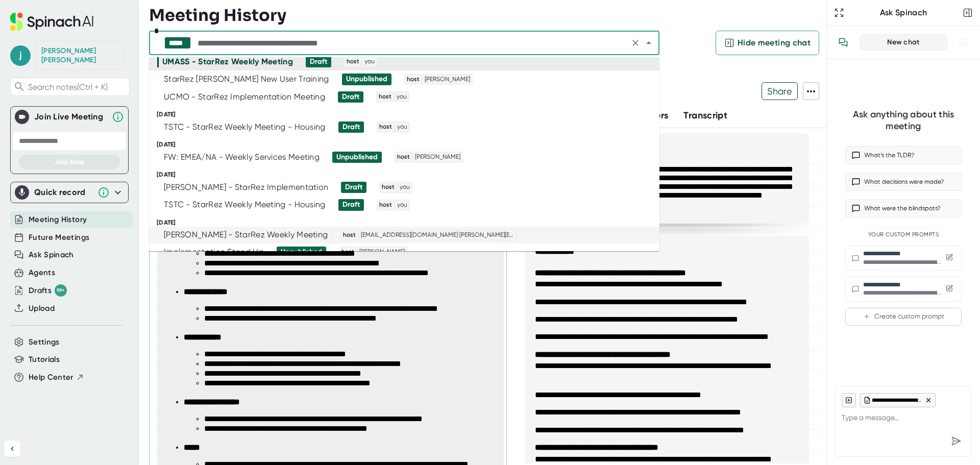 The width and height of the screenshot is (980, 465). What do you see at coordinates (228, 62) in the screenshot?
I see `div: UMASS - StarRez Weekly Meeting` at bounding box center [228, 62].